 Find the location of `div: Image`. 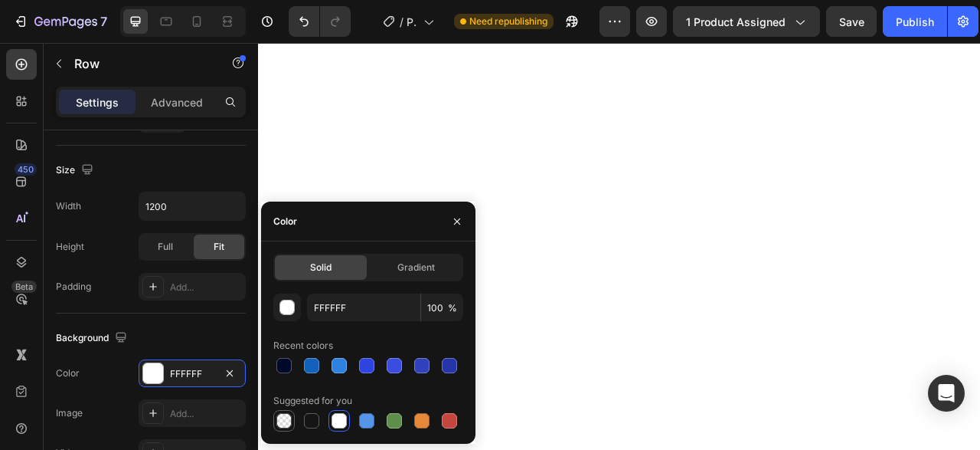

div: Image is located at coordinates (69, 413).